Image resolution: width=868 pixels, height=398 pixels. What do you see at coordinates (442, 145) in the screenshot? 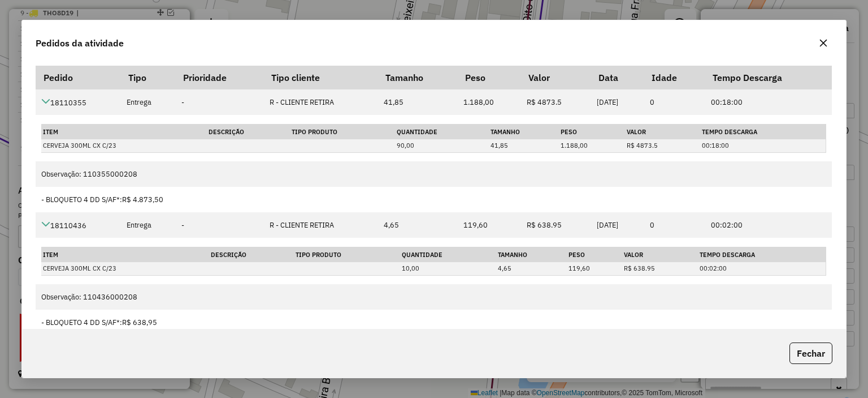
I see `td: 90,00` at bounding box center [442, 145].